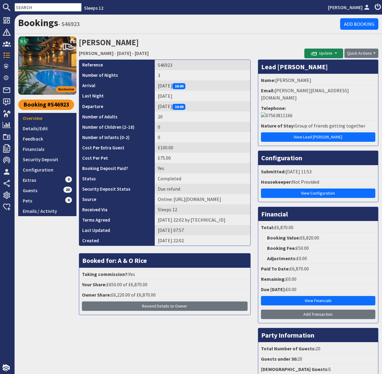  What do you see at coordinates (165, 285) in the screenshot?
I see `li: £650.00 of £6,870.00` at bounding box center [165, 285].